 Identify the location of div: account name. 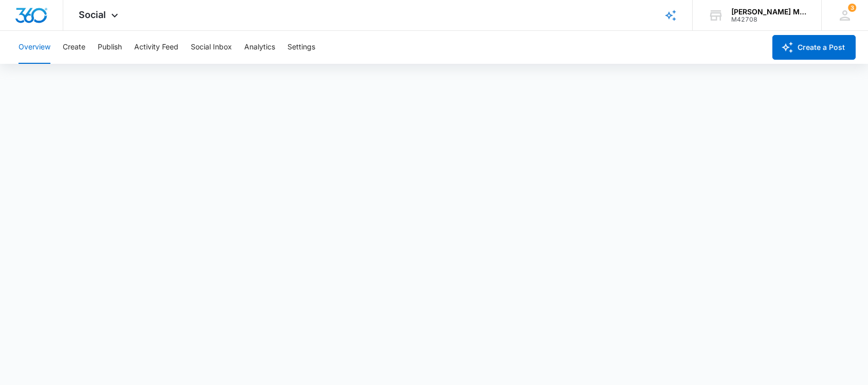
(769, 12).